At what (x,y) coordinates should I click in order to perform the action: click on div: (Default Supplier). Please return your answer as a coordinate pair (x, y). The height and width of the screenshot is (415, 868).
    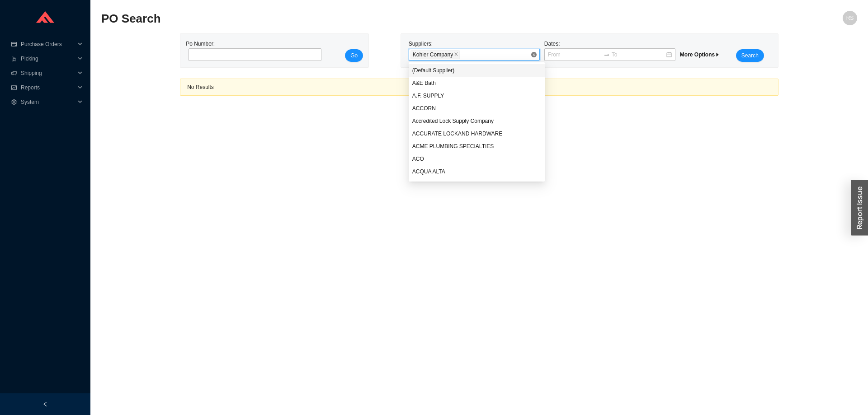
    Looking at the image, I should click on (477, 70).